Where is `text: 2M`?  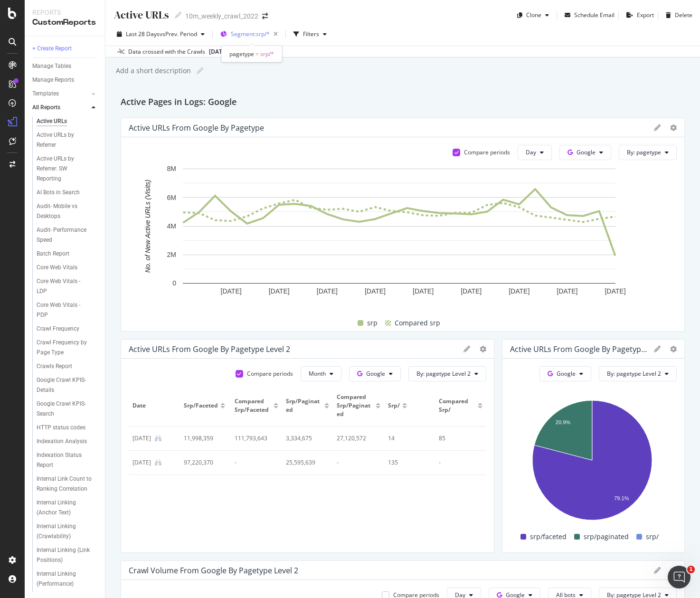
text: 2M is located at coordinates (171, 254).